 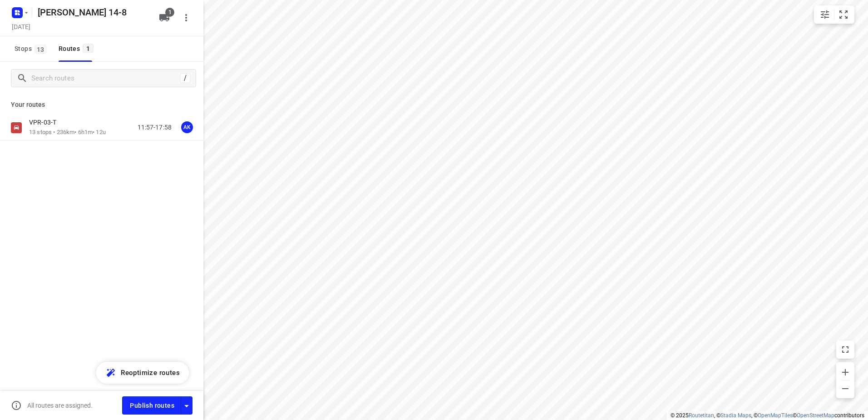 What do you see at coordinates (815, 415) in the screenshot?
I see `a: OpenStreetMap` at bounding box center [815, 415].